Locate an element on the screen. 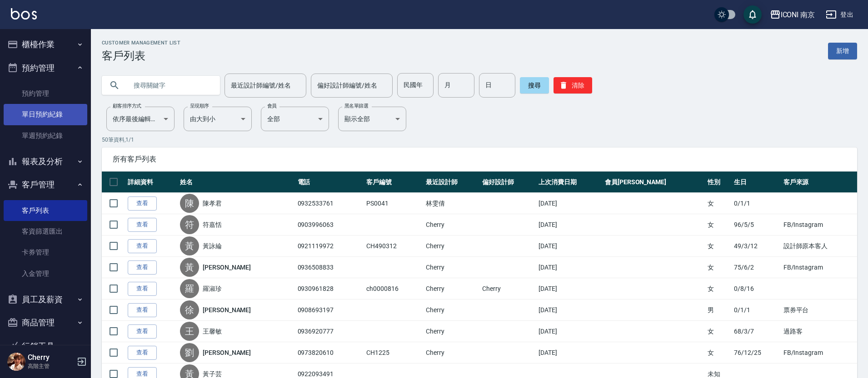 The height and width of the screenshot is (378, 868). button: 搜尋 is located at coordinates (534, 85).